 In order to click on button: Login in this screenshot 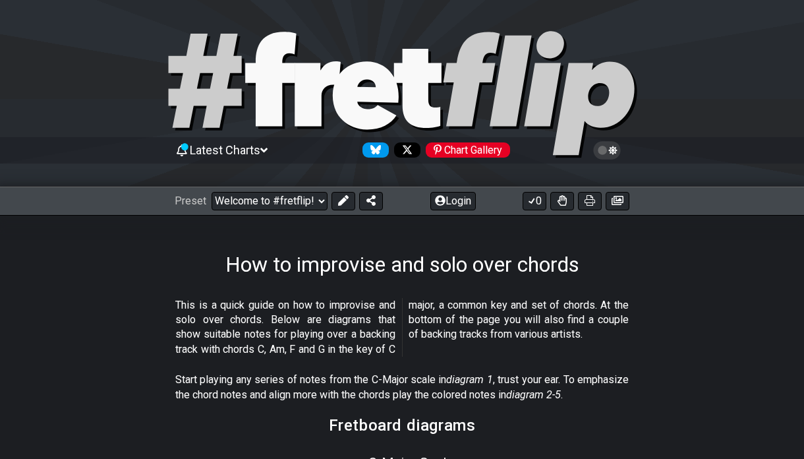, I will do `click(453, 201)`.